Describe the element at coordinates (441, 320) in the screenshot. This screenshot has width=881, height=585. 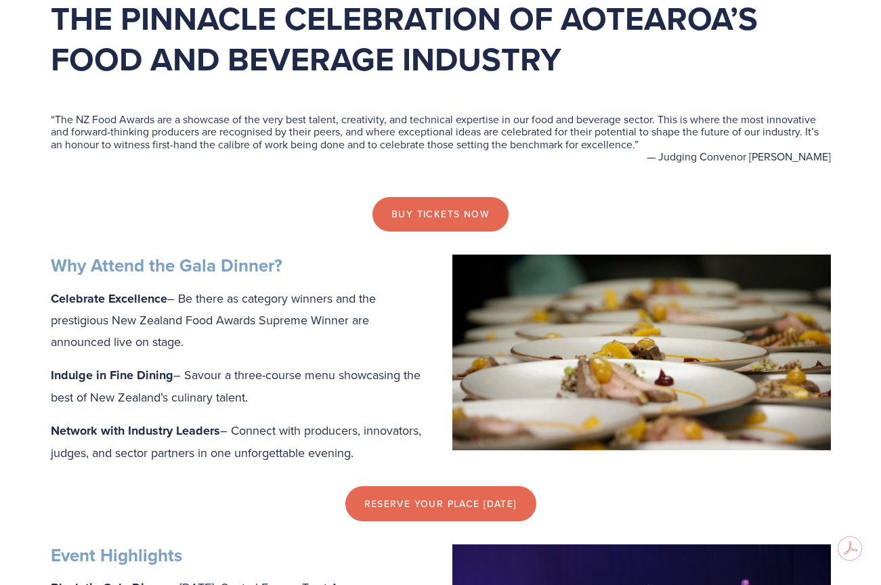
I see `p: – Be there as category winners and the prestigious New Zealand Food Awards Supreme Winner are ann...` at that location.